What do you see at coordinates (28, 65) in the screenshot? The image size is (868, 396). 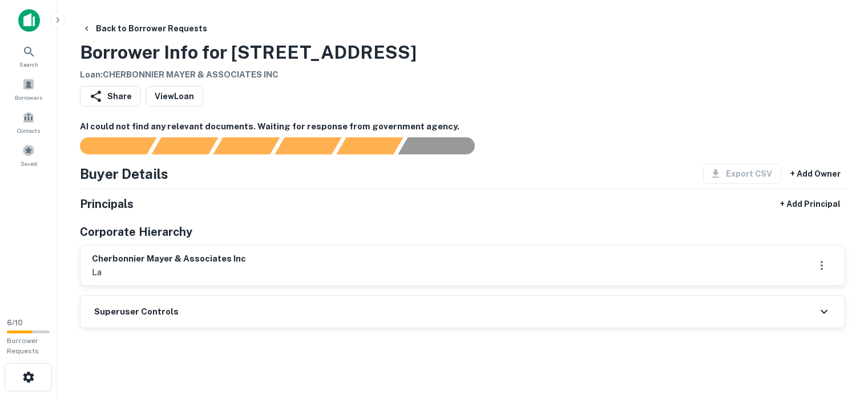 I see `span: Search` at bounding box center [28, 65].